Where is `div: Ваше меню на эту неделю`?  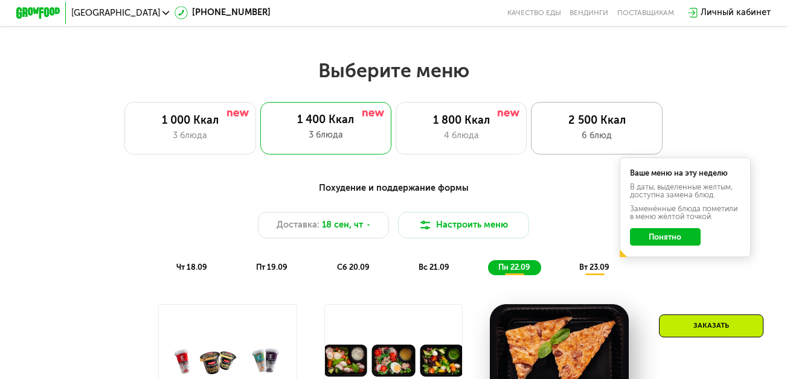
div: Ваше меню на эту неделю is located at coordinates (686, 173).